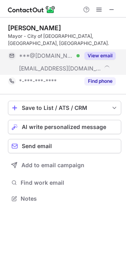 This screenshot has width=126, height=254. What do you see at coordinates (53, 165) in the screenshot?
I see `span: Add to email campaign` at bounding box center [53, 165].